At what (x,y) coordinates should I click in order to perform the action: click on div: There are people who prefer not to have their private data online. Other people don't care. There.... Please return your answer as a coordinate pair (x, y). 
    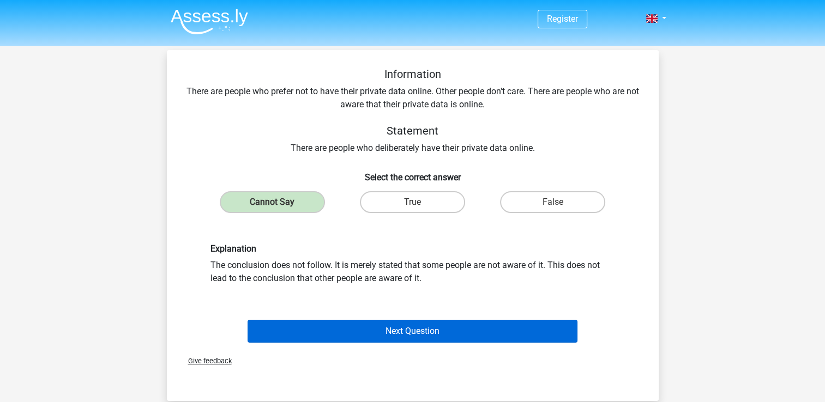
    Looking at the image, I should click on (413, 111).